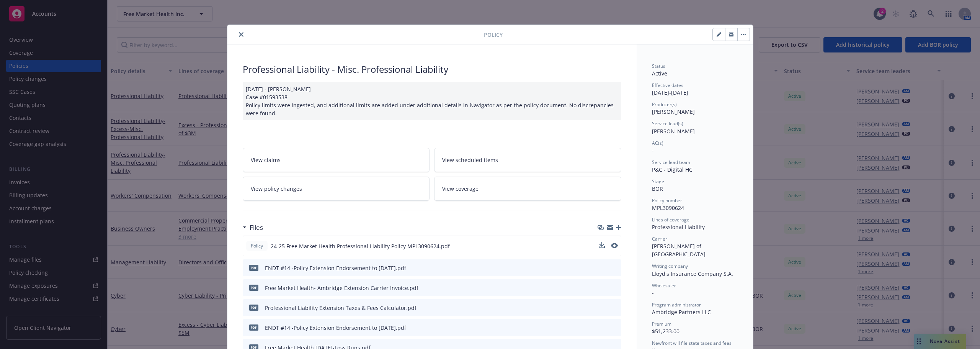 The width and height of the screenshot is (980, 349). What do you see at coordinates (657, 189) in the screenshot?
I see `span: BOR` at bounding box center [657, 189].